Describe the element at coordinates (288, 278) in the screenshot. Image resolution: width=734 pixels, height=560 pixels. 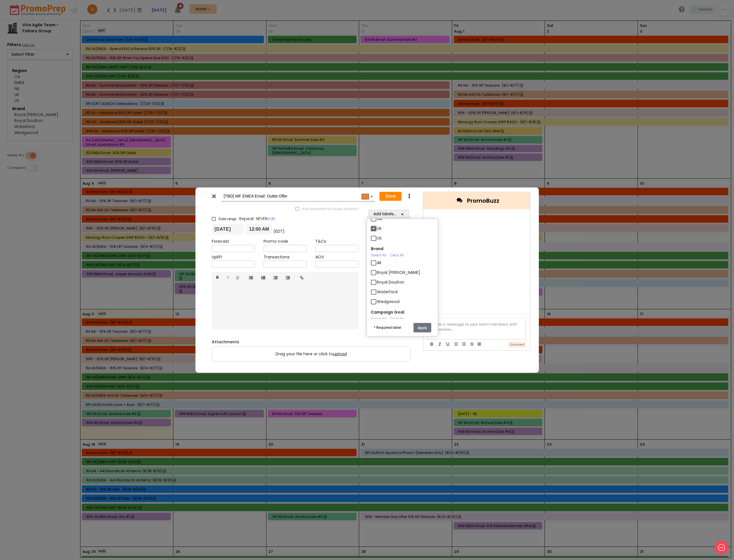
I see `a: Indent` at that location.